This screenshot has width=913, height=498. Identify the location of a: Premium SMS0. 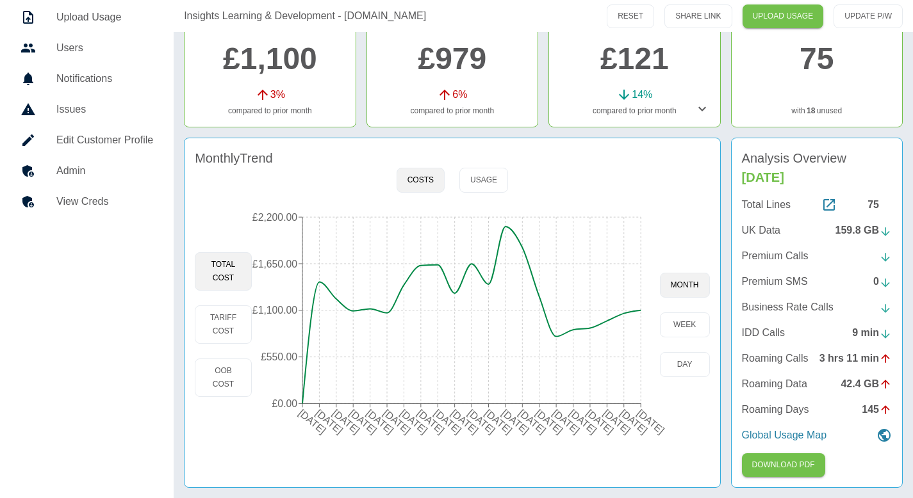
(817, 282).